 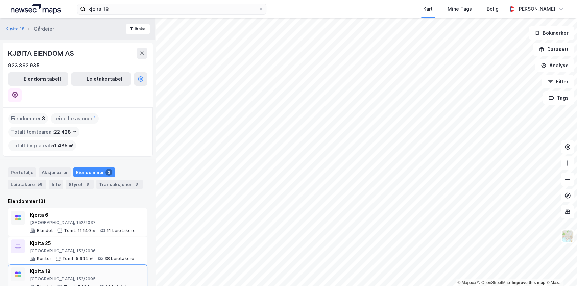 I want to click on span: 51 485 ㎡, so click(x=62, y=146).